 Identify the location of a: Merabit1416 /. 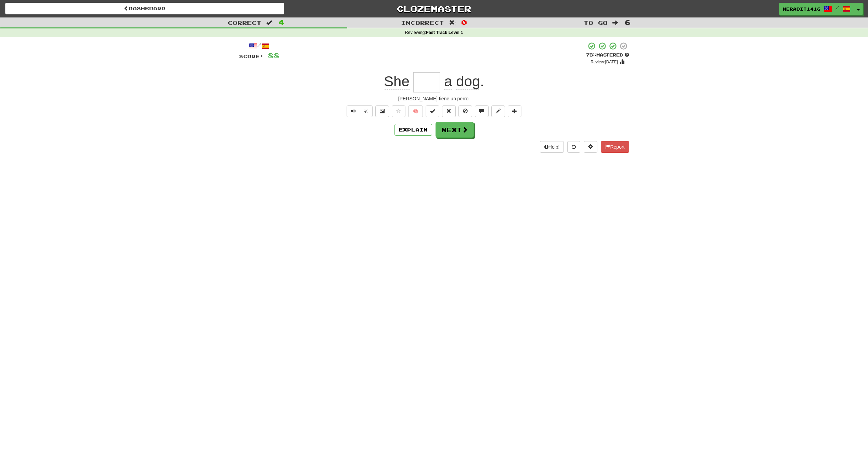
(817, 9).